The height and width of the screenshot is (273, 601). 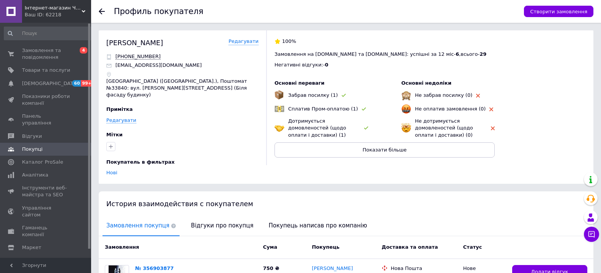 I want to click on span: 29, so click(x=483, y=54).